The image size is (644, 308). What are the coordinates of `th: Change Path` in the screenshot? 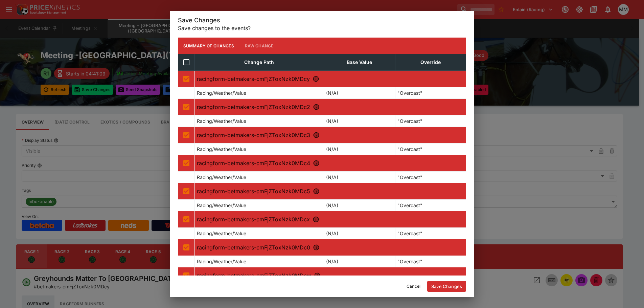 It's located at (259, 62).